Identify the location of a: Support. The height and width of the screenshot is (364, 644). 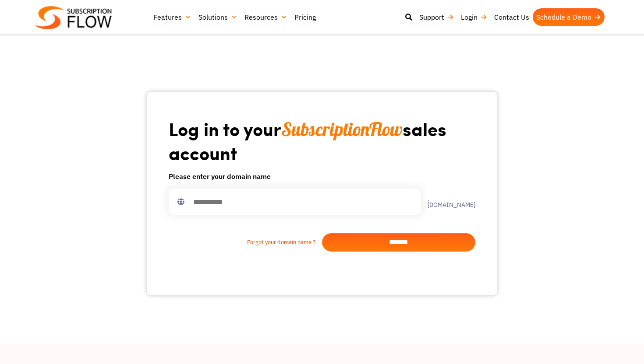
(436, 17).